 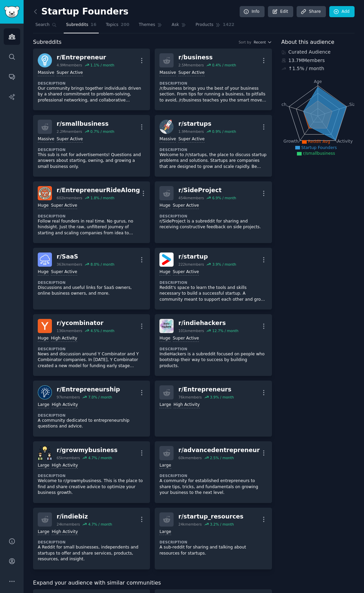 I want to click on tspan: Size, so click(x=353, y=104).